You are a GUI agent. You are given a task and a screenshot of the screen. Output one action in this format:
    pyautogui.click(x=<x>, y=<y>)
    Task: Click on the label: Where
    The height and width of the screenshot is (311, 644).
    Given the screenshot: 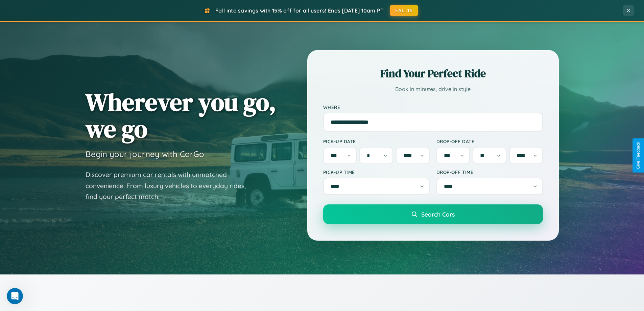 What is the action you would take?
    pyautogui.click(x=433, y=107)
    